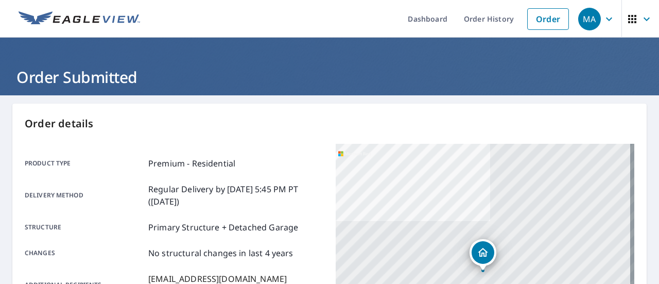  What do you see at coordinates (84, 227) in the screenshot?
I see `p: Structure` at bounding box center [84, 227].